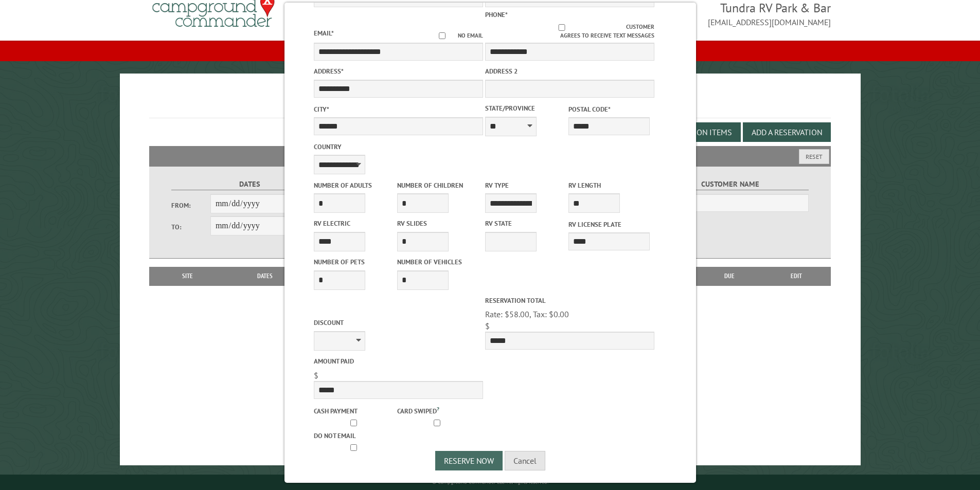 This screenshot has height=490, width=980. I want to click on label: Address, so click(399, 71).